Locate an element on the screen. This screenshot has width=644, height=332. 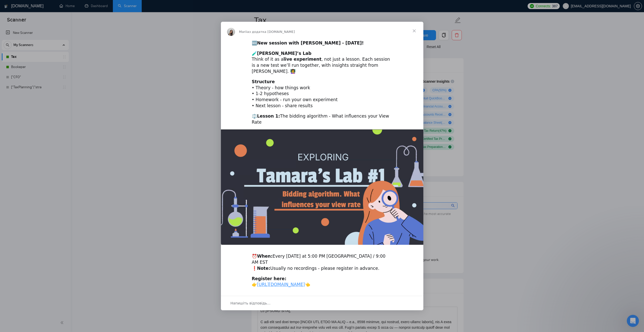
b: Note: is located at coordinates (264, 268).